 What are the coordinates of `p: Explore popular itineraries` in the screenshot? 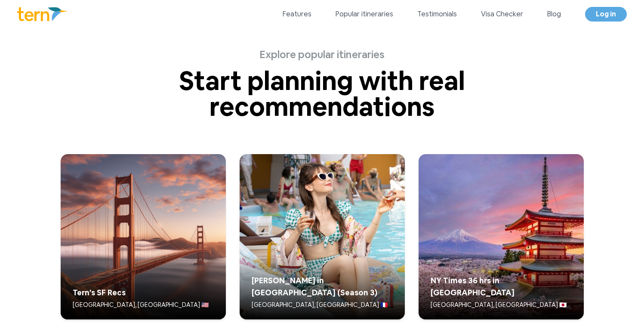 It's located at (322, 54).